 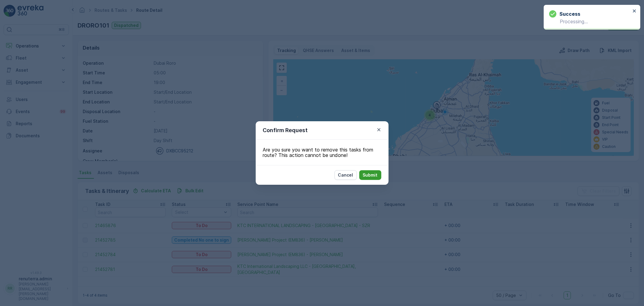 I want to click on div: Are you sure you want to remove this tasks from route? This action cannot be undone!, so click(x=322, y=152).